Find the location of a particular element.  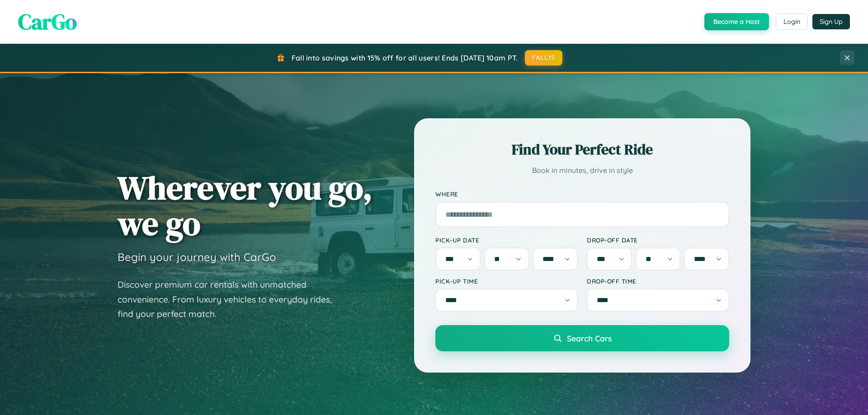

button: Sign Up is located at coordinates (831, 22).